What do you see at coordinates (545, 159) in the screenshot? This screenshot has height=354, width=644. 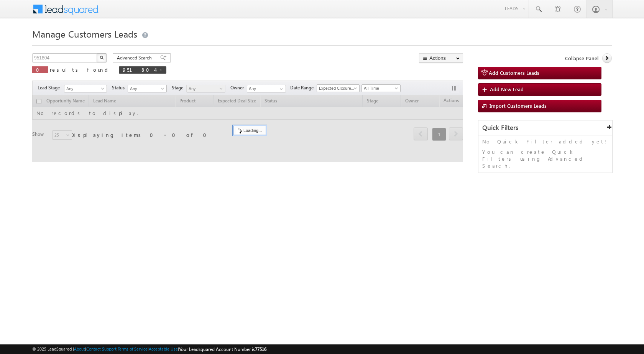 I see `p: You can create Quick Filters using Advanced Search.` at bounding box center [545, 159].